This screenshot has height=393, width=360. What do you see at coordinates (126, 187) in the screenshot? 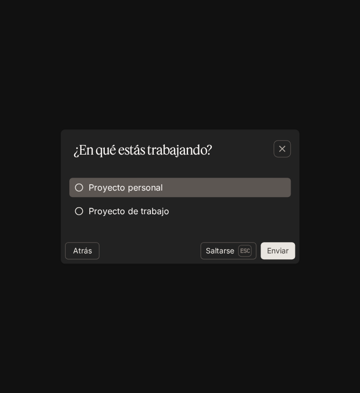
I see `span: Proyecto personal` at bounding box center [126, 187].